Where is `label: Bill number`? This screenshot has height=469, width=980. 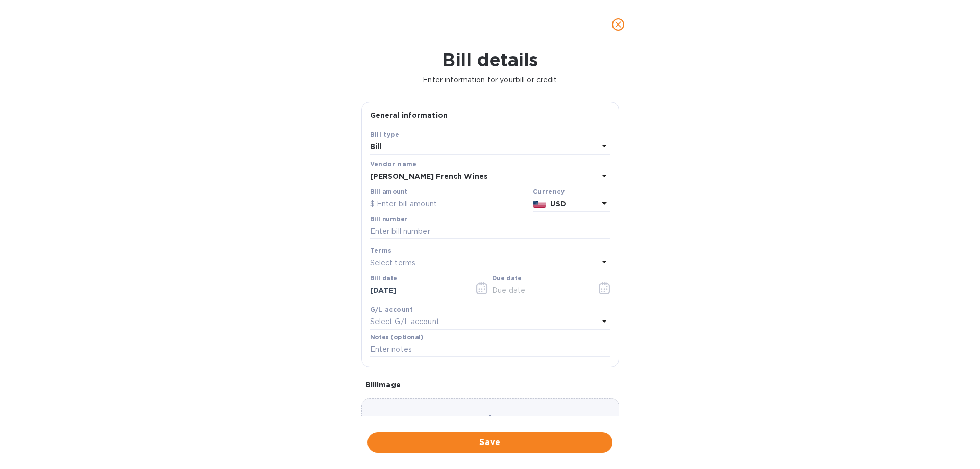
label: Bill number is located at coordinates (388, 220).